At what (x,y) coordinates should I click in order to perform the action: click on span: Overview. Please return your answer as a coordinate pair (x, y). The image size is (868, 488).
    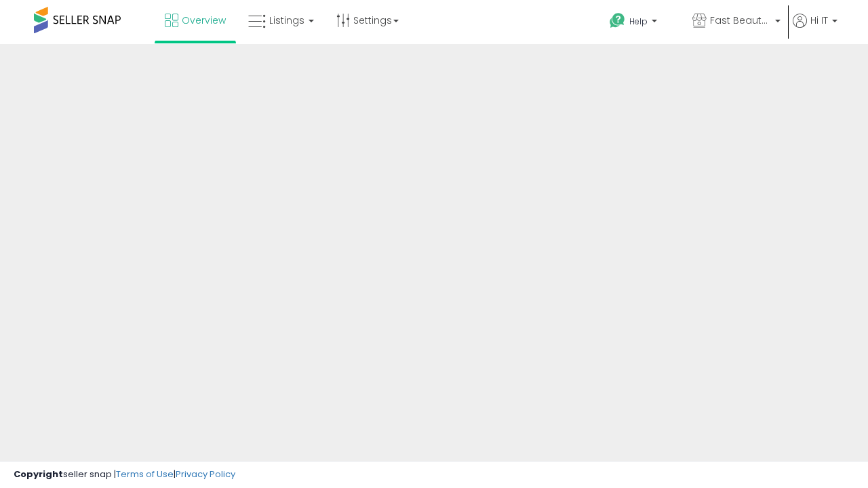
    Looking at the image, I should click on (203, 20).